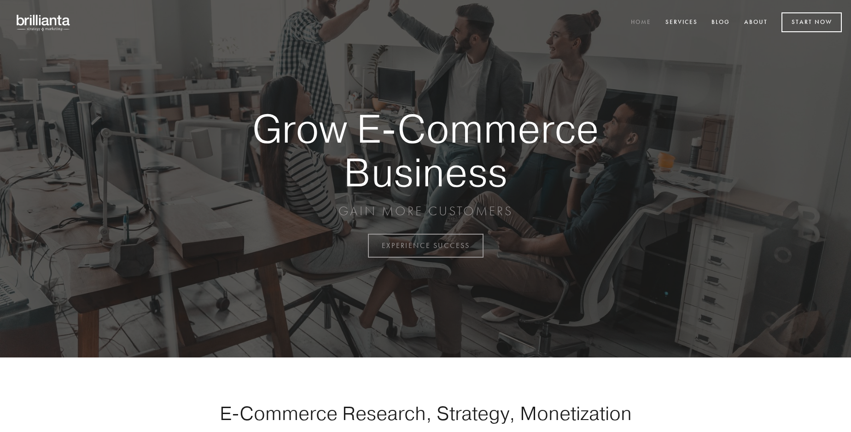 This screenshot has height=432, width=851. What do you see at coordinates (641, 23) in the screenshot?
I see `a: Home` at bounding box center [641, 23].